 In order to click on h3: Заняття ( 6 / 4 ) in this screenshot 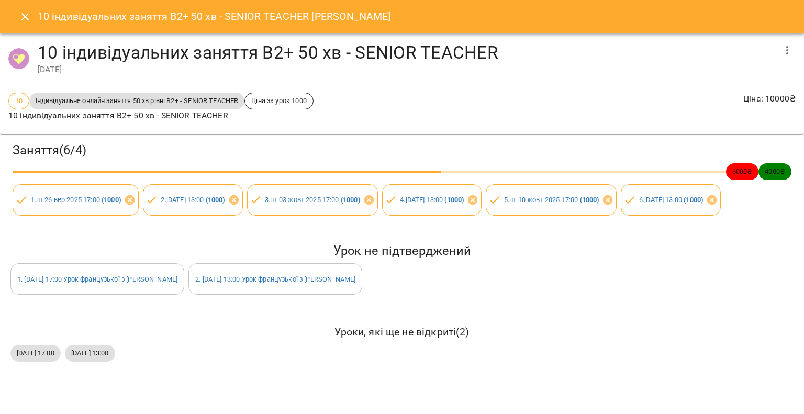, I will do `click(402, 150)`.